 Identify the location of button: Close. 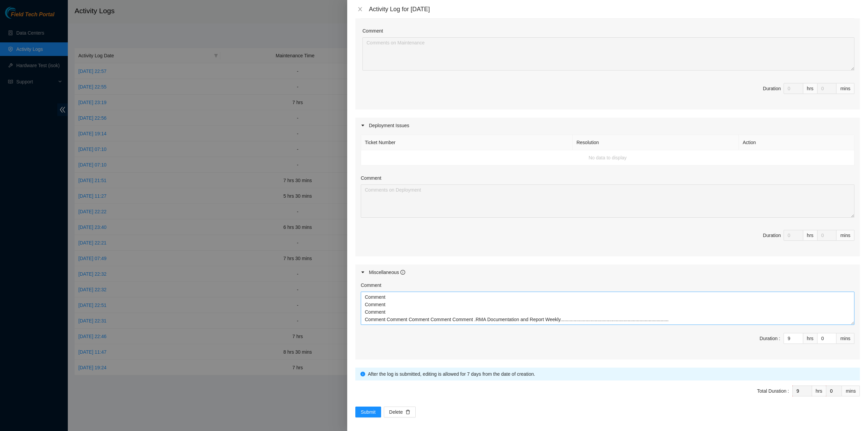
(360, 9).